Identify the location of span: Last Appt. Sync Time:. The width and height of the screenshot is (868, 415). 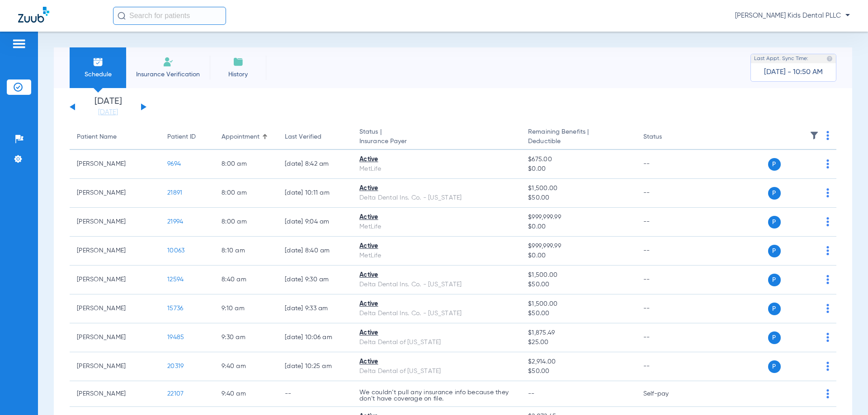
(781, 58).